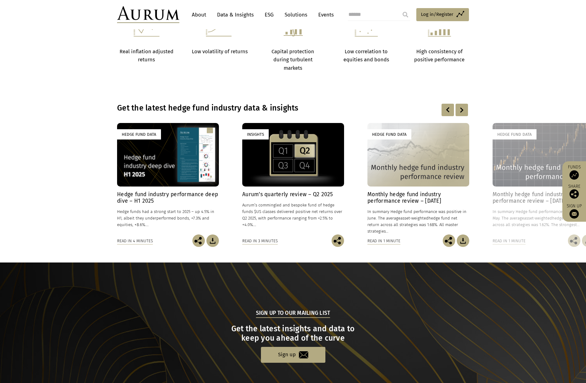 Image resolution: width=586 pixels, height=383 pixels. What do you see at coordinates (135, 241) in the screenshot?
I see `div: Read in 4 minutes` at bounding box center [135, 241].